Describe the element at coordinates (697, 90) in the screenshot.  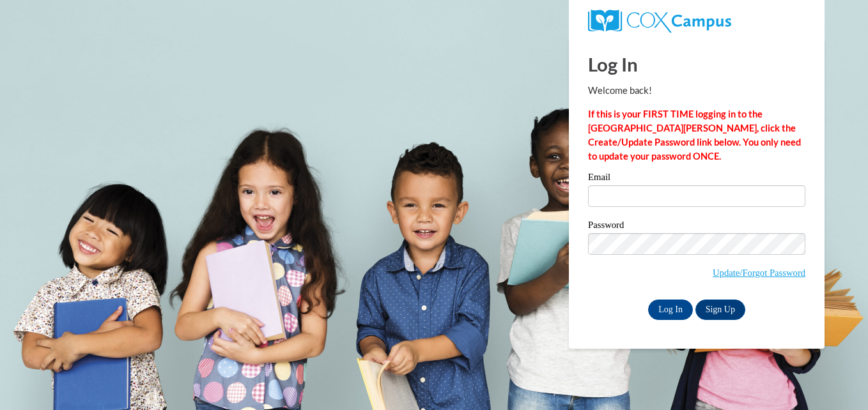
I see `p: Welcome back!` at that location.